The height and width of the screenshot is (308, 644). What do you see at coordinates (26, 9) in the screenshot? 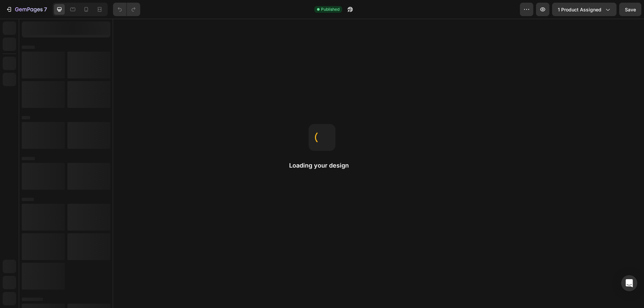
I see `button: 7` at bounding box center [26, 9].